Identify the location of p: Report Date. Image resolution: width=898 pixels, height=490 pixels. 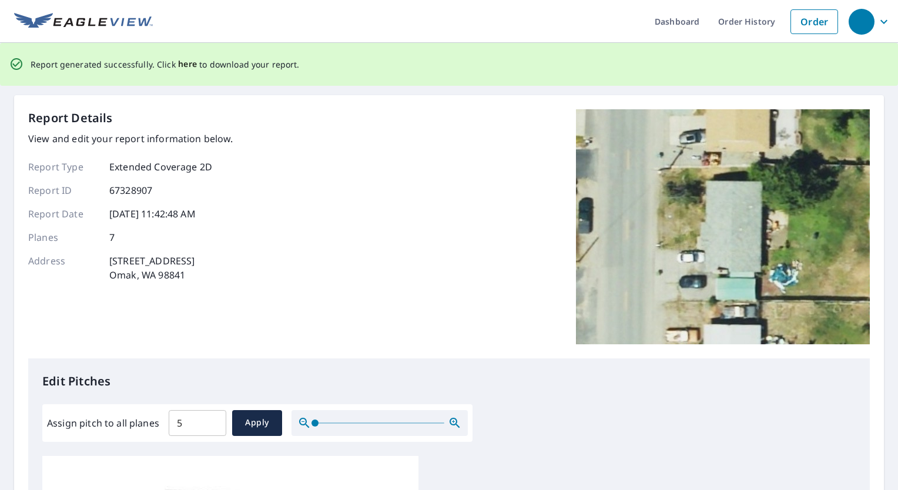
(63, 214).